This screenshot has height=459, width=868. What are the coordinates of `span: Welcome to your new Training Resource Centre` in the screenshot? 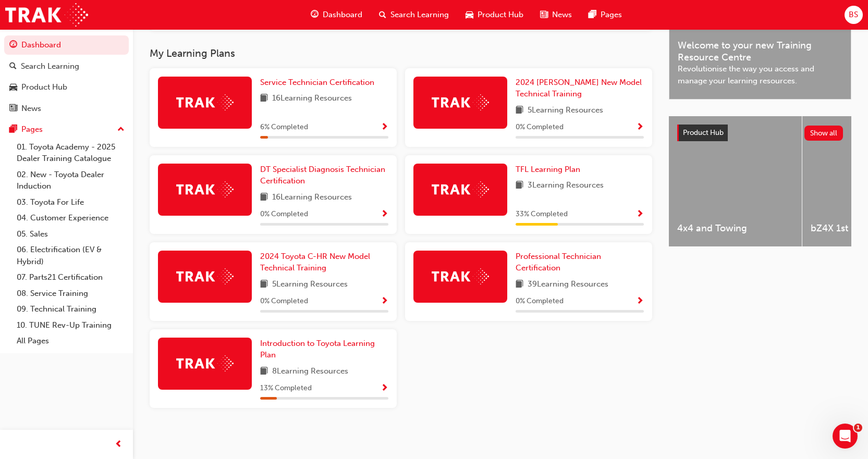 It's located at (760, 51).